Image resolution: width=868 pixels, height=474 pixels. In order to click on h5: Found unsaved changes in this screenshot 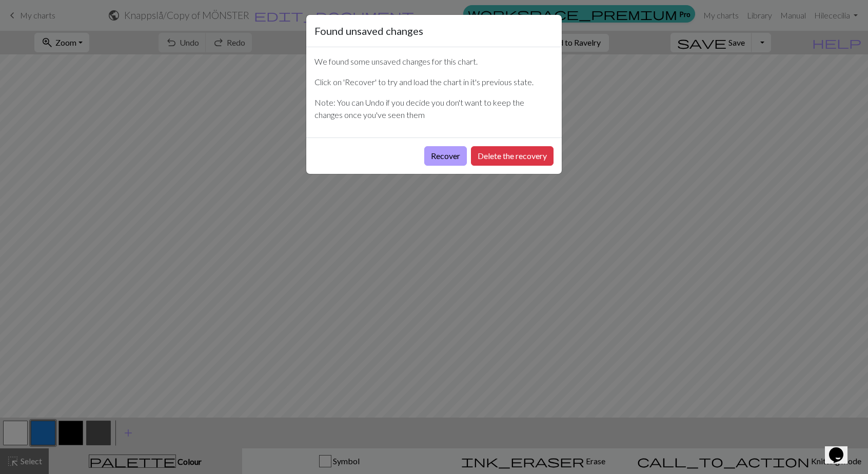, I will do `click(369, 31)`.